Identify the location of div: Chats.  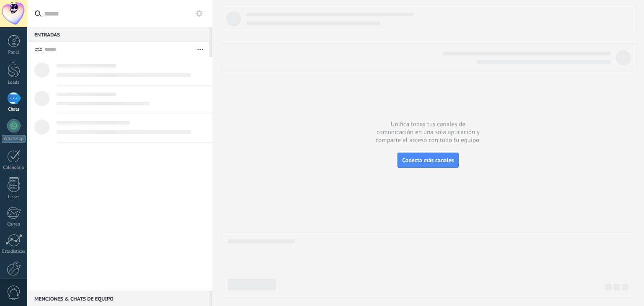
(14, 110).